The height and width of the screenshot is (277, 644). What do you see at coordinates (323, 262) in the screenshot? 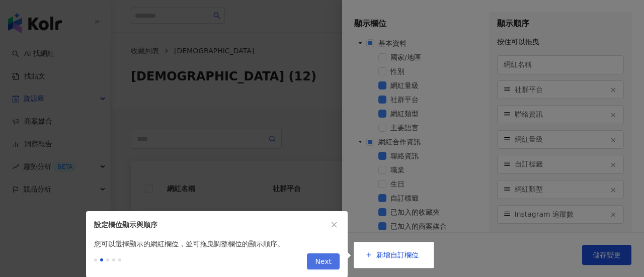
I see `span: Next` at bounding box center [323, 262].